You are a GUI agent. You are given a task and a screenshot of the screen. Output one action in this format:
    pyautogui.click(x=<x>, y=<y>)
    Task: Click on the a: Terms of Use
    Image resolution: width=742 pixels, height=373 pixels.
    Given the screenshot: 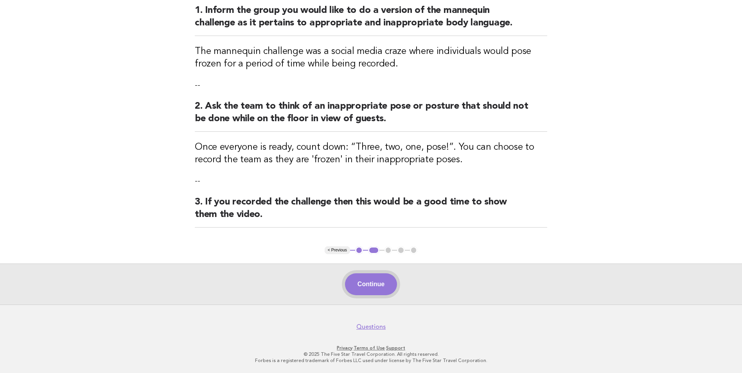 What is the action you would take?
    pyautogui.click(x=369, y=348)
    